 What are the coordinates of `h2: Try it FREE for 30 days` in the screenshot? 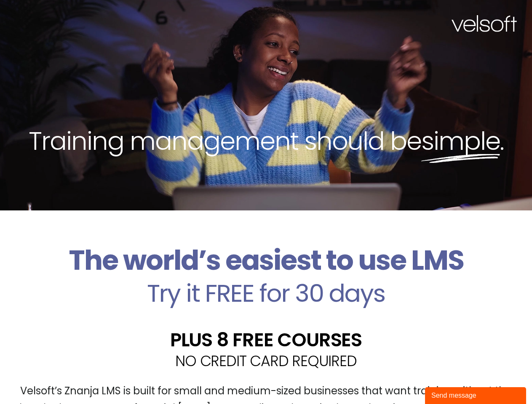 It's located at (266, 293).